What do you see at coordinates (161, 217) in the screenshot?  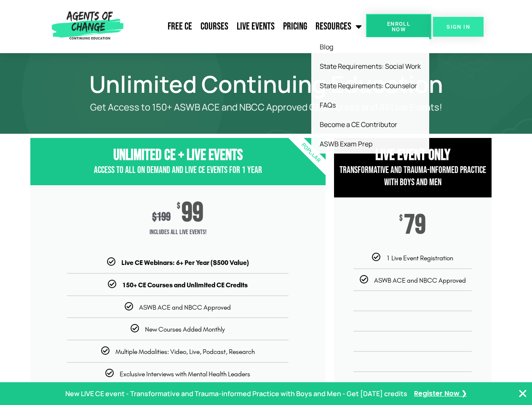 I see `div: 199` at bounding box center [161, 217].